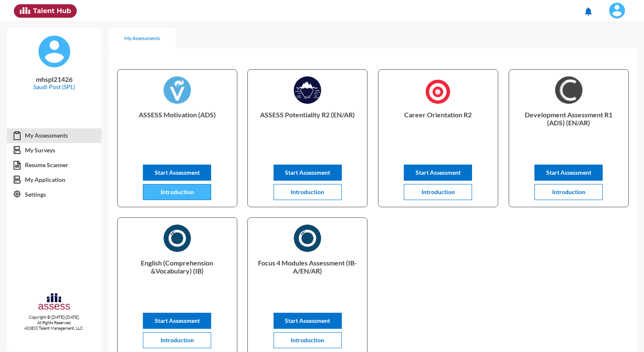  Describe the element at coordinates (142, 38) in the screenshot. I see `div: My Assessments` at that location.